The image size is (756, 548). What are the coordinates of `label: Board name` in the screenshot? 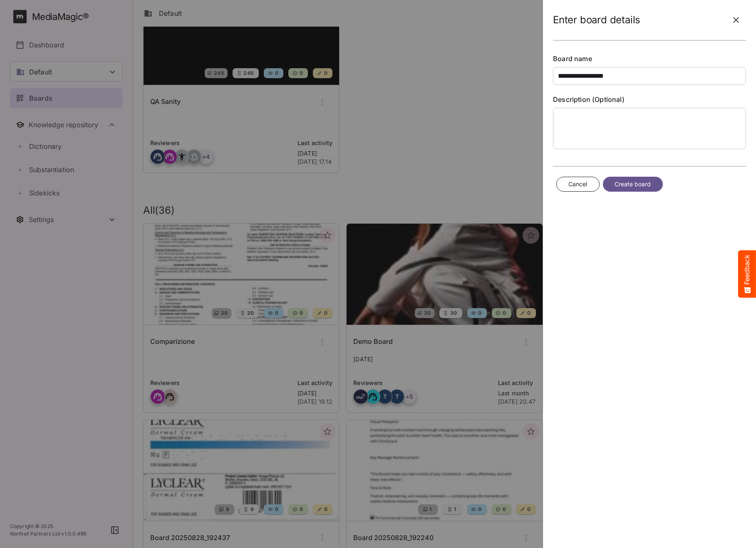 It's located at (649, 58).